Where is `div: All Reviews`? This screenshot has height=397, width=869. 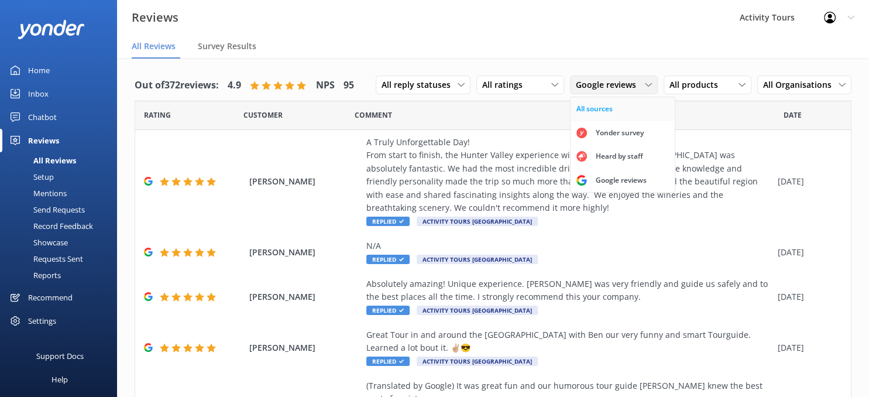 div: All Reviews is located at coordinates (42, 160).